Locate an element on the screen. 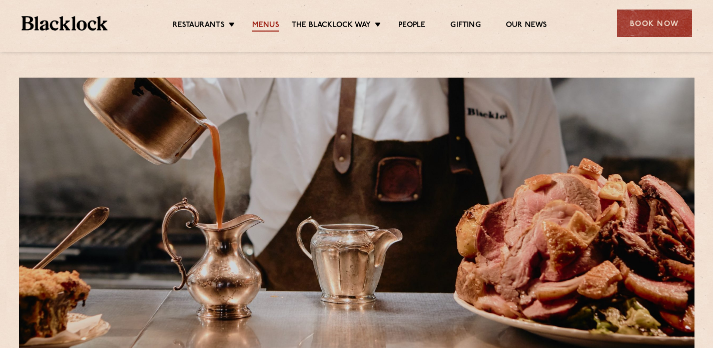 This screenshot has width=713, height=348. div: Book Now is located at coordinates (654, 23).